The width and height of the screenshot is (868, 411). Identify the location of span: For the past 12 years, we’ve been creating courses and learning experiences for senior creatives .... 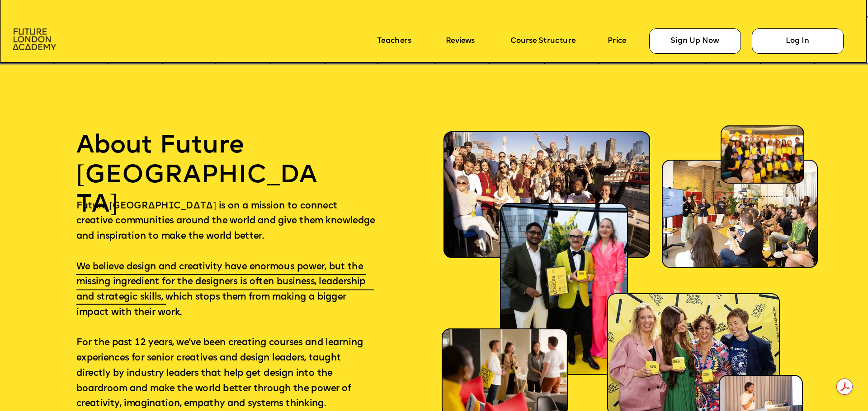
(221, 374).